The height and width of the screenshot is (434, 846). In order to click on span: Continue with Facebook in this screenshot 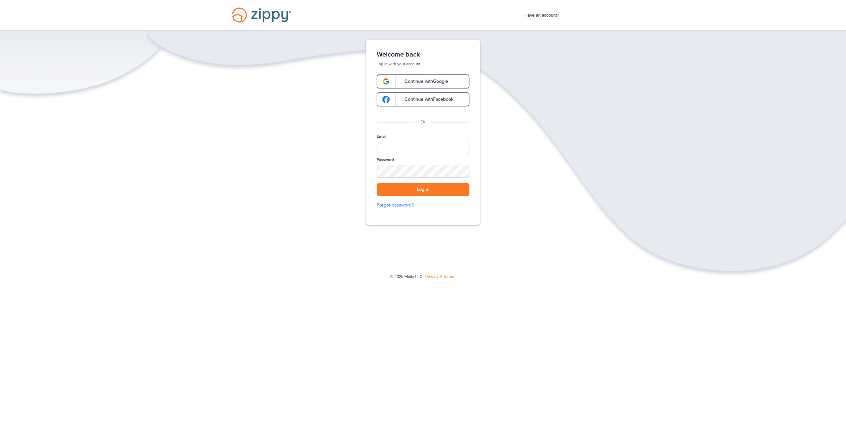, I will do `click(426, 99)`.